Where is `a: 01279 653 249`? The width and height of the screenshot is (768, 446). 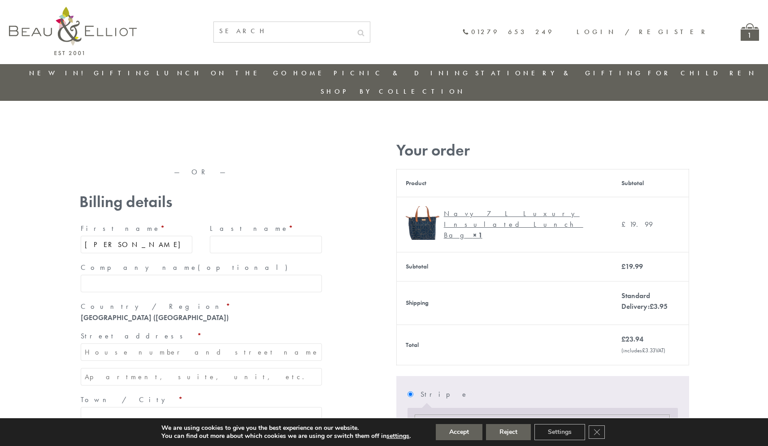
a: 01279 653 249 is located at coordinates (508, 32).